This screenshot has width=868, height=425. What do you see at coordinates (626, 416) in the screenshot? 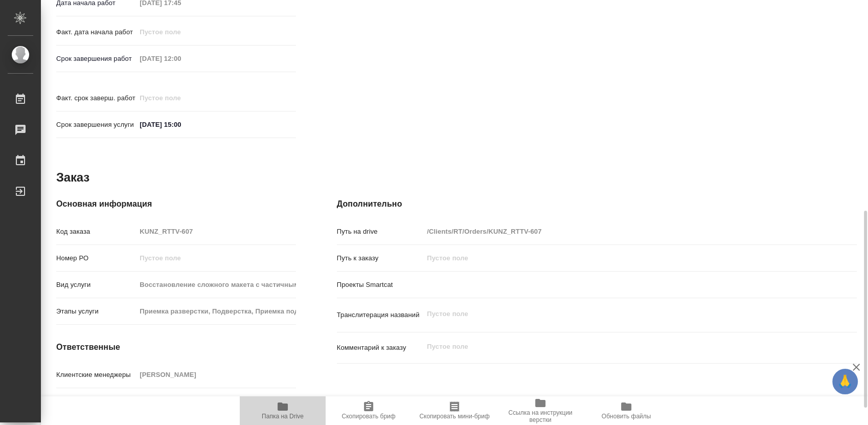
I see `span: Обновить файлы` at bounding box center [626, 416].